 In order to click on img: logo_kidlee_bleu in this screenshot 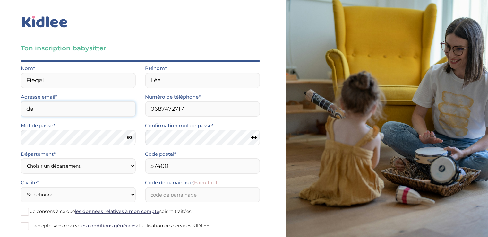, I will do `click(45, 22)`.